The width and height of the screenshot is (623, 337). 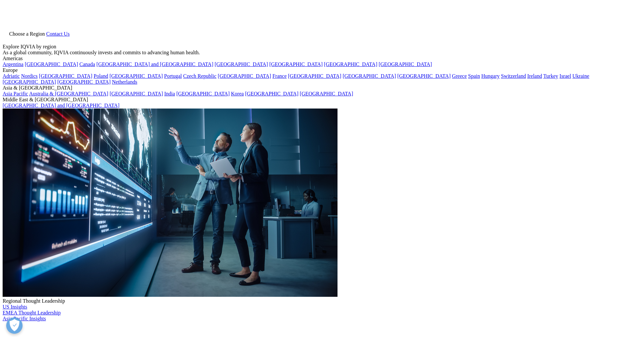 I want to click on a: Greece, so click(x=459, y=76).